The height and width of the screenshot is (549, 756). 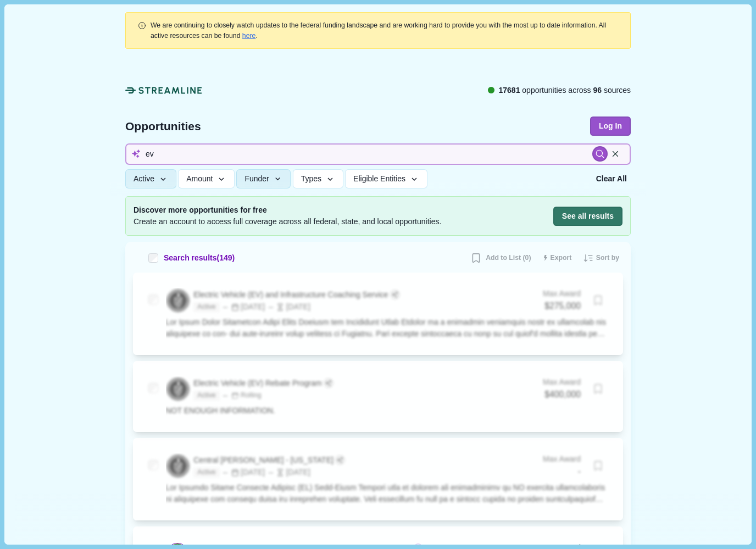 I want to click on button: Eligible Entities, so click(x=385, y=178).